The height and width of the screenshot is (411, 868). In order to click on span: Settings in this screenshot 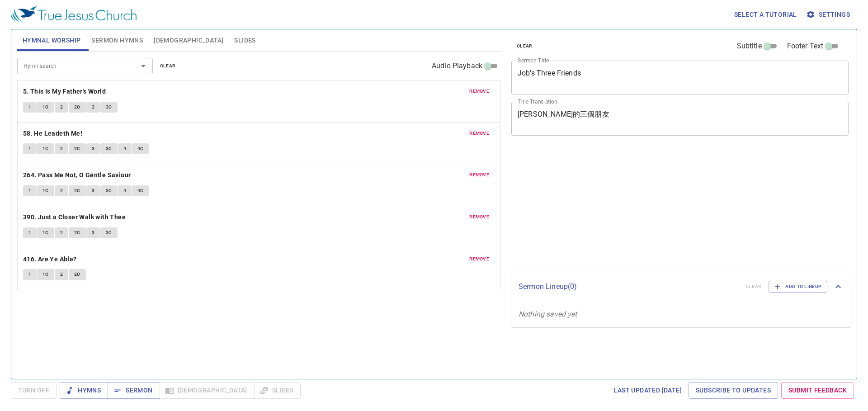, I will do `click(829, 15)`.